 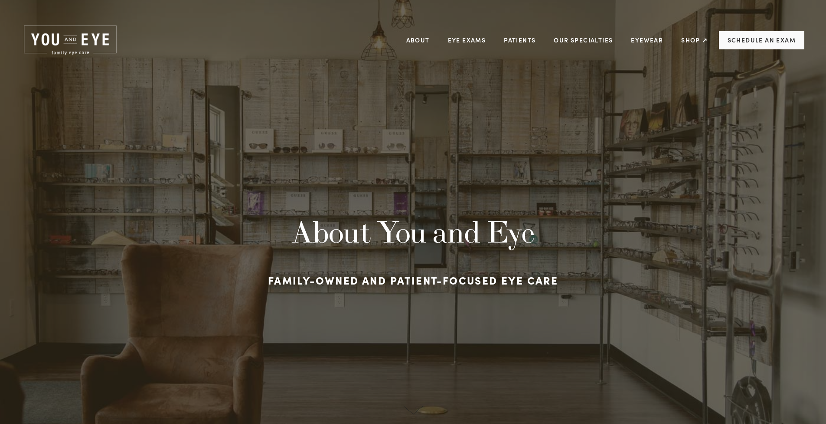 What do you see at coordinates (467, 40) in the screenshot?
I see `a: Eye Exams` at bounding box center [467, 40].